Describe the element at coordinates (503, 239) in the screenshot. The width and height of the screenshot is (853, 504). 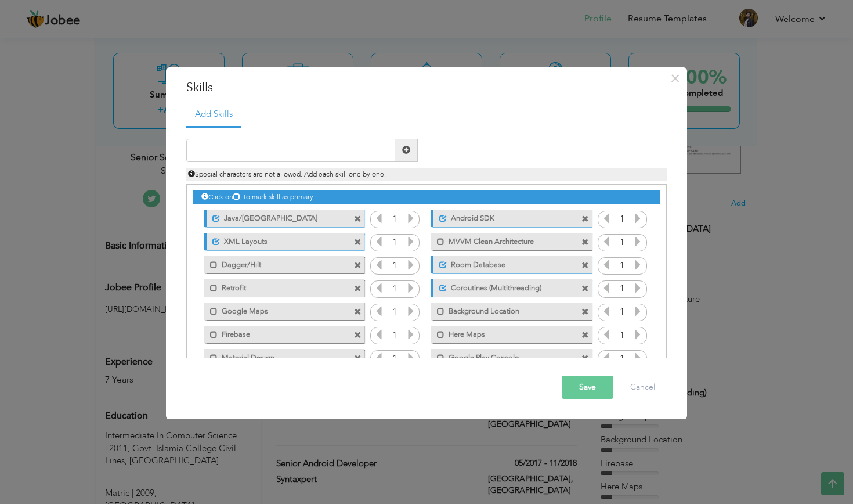
I see `label: MVVM Clean Architecture` at that location.